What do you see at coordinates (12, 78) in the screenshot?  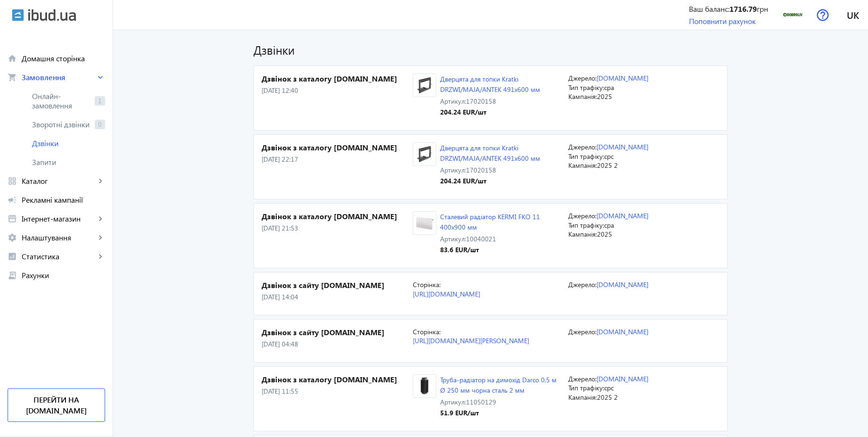 I see `mat-icon: shopping_cart` at bounding box center [12, 78].